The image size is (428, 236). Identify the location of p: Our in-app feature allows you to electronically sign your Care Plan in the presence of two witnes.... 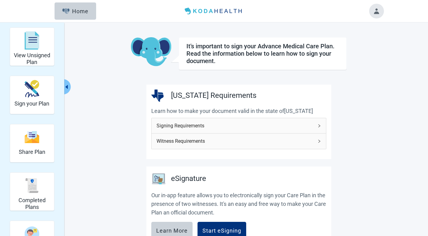
(239, 204).